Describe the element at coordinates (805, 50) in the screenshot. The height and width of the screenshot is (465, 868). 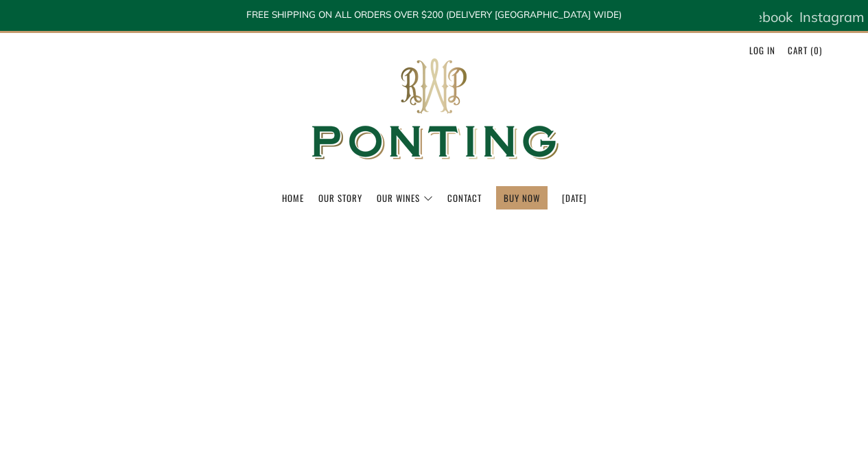
I see `a: Cart (0)` at that location.